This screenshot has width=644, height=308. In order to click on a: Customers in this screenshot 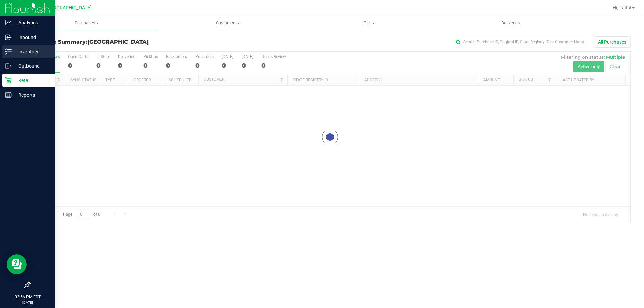, I will do `click(228, 23)`.